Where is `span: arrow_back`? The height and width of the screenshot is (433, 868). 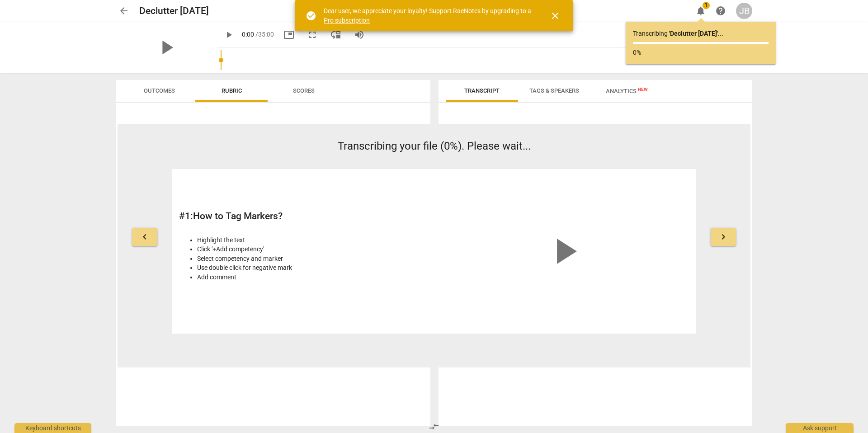 span: arrow_back is located at coordinates (124, 11).